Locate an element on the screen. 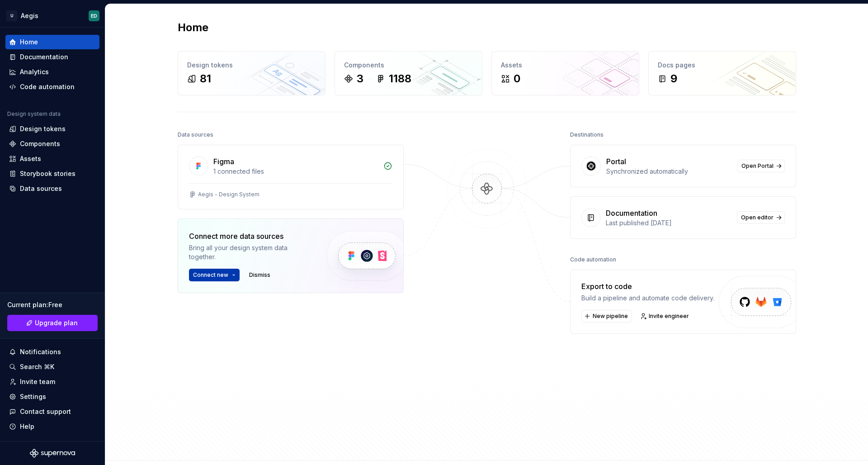 This screenshot has height=465, width=868. a: Code automation is located at coordinates (53, 87).